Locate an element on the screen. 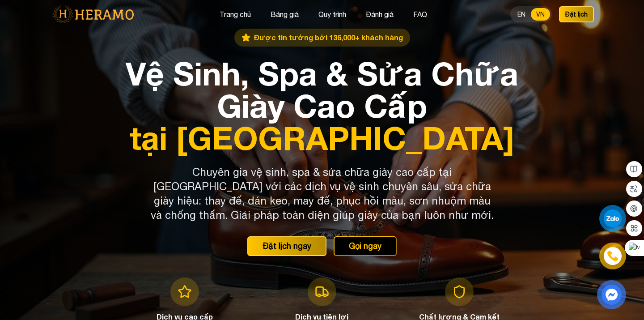  button: Đặt lịch ngay is located at coordinates (287, 246).